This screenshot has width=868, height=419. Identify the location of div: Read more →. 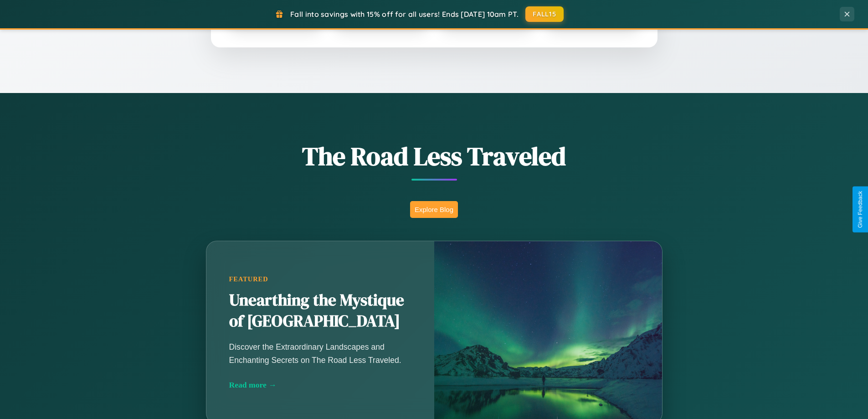
(320, 384).